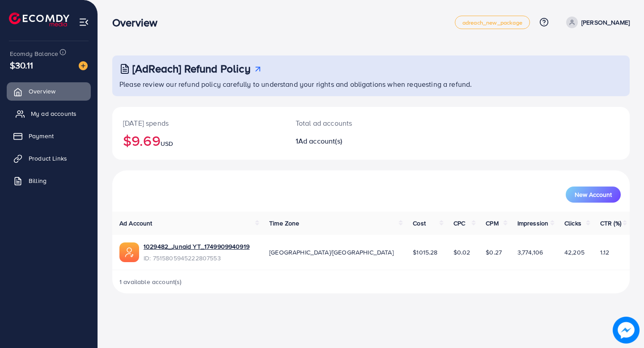  What do you see at coordinates (575, 253) in the screenshot?
I see `span: 42,205` at bounding box center [575, 253].